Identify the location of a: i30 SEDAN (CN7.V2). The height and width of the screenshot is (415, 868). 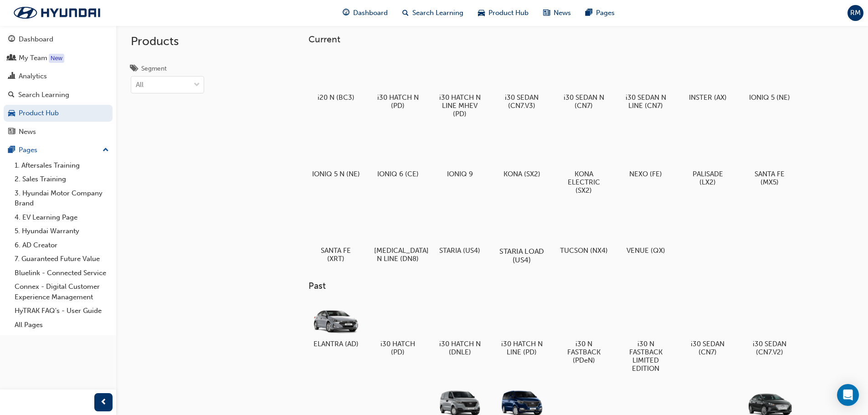
(770, 329).